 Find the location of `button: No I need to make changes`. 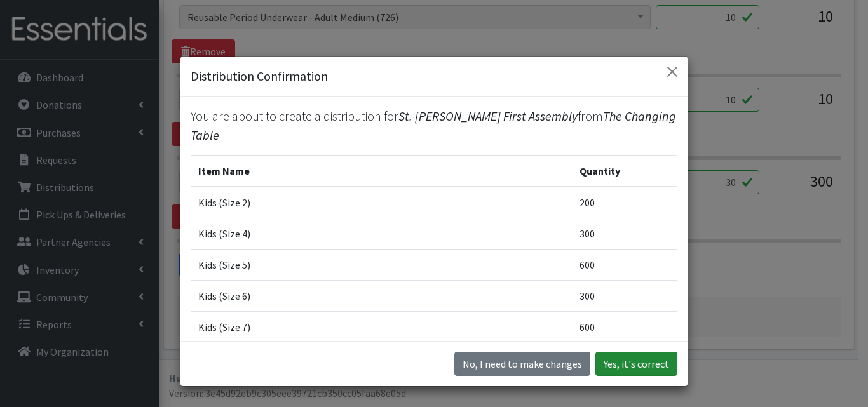

button: No I need to make changes is located at coordinates (523, 364).